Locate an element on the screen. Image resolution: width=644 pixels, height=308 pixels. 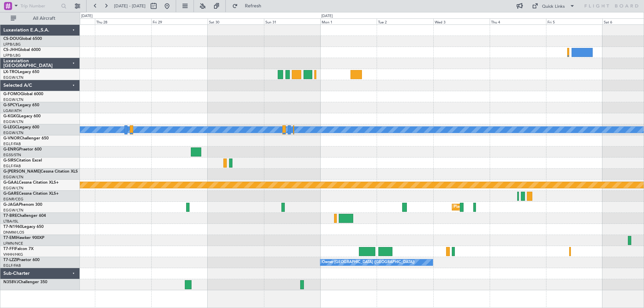
a: G-SIRSCitation Excel is located at coordinates (23, 160).